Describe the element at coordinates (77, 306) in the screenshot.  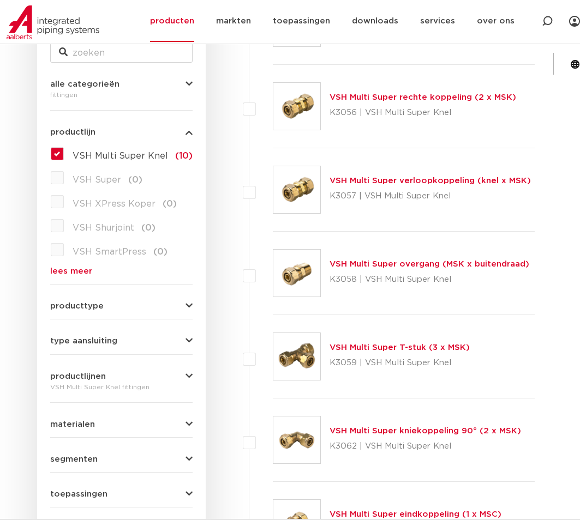
I see `span: producttype` at that location.